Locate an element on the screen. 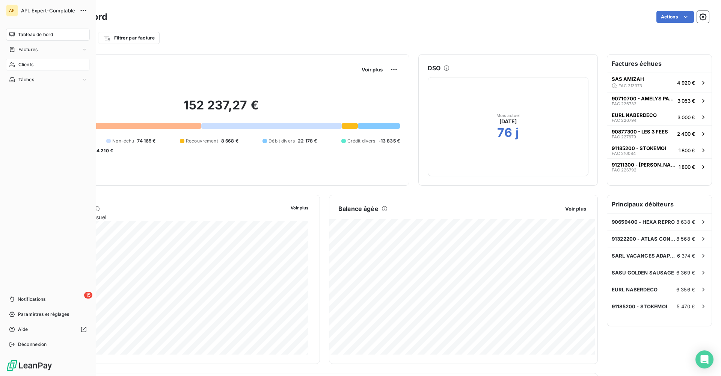 Image resolution: width=721 pixels, height=376 pixels. span: 15 is located at coordinates (88, 295).